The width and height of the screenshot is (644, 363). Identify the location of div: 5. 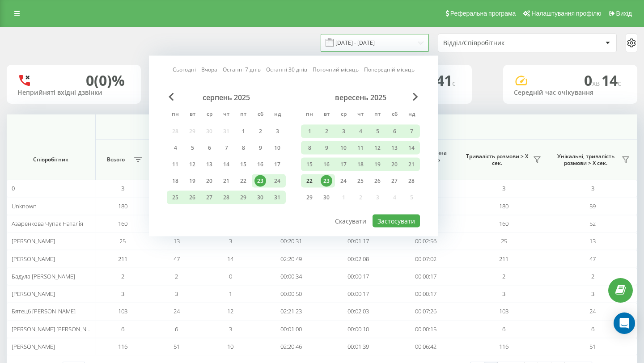
(193, 148).